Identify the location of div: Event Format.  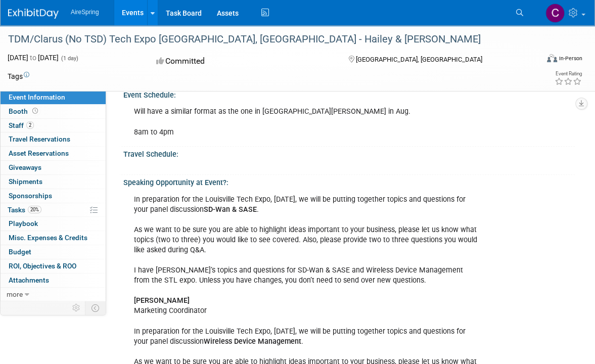
(538, 60).